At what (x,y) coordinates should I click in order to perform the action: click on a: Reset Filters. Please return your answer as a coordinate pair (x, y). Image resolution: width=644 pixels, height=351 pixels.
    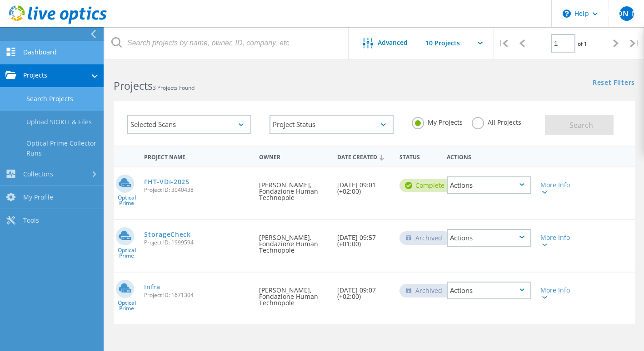
    Looking at the image, I should click on (613, 83).